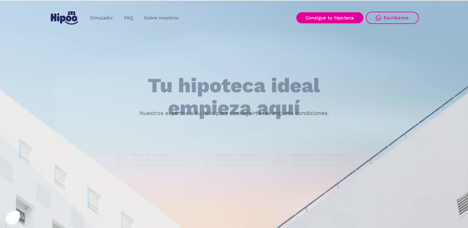 This screenshot has height=228, width=468. What do you see at coordinates (392, 18) in the screenshot?
I see `a: Escríbenos` at bounding box center [392, 18].